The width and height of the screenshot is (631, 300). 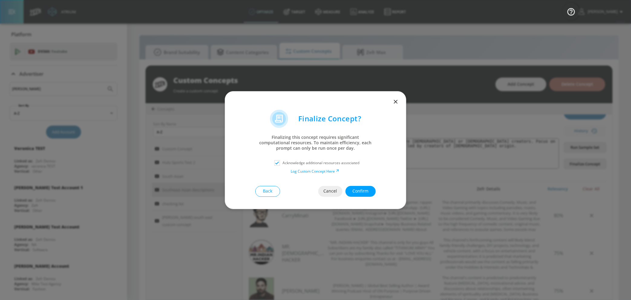 What do you see at coordinates (329, 119) in the screenshot?
I see `p: Finalize Concept?` at bounding box center [329, 119].